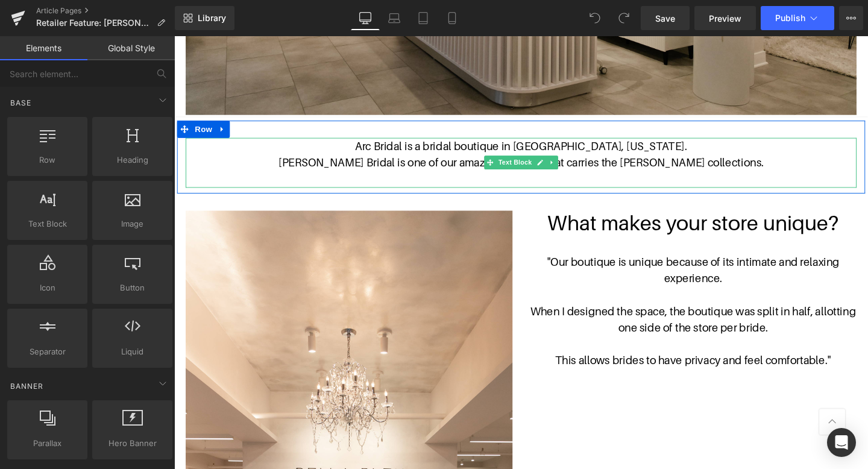 This screenshot has width=868, height=469. What do you see at coordinates (132, 223) in the screenshot?
I see `span: Image` at bounding box center [132, 223].